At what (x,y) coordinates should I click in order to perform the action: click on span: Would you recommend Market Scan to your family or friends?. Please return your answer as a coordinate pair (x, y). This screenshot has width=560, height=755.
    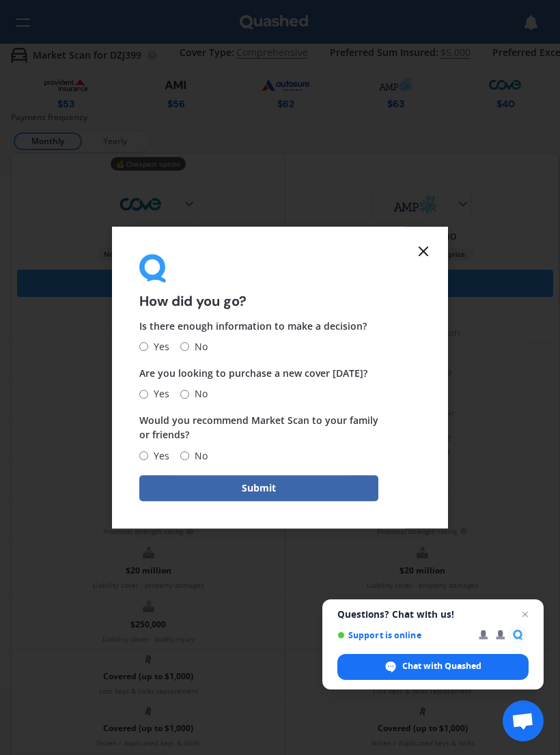
    Looking at the image, I should click on (259, 428).